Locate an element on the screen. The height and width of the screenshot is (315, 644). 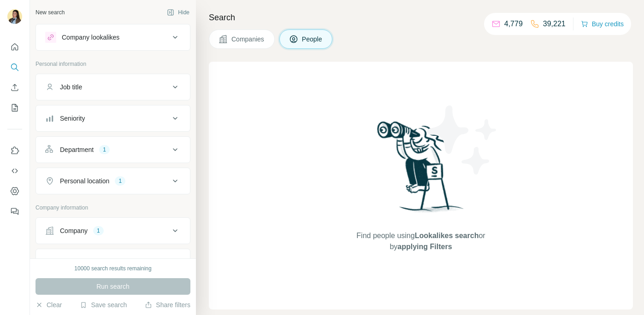
div: Department is located at coordinates (76, 149).